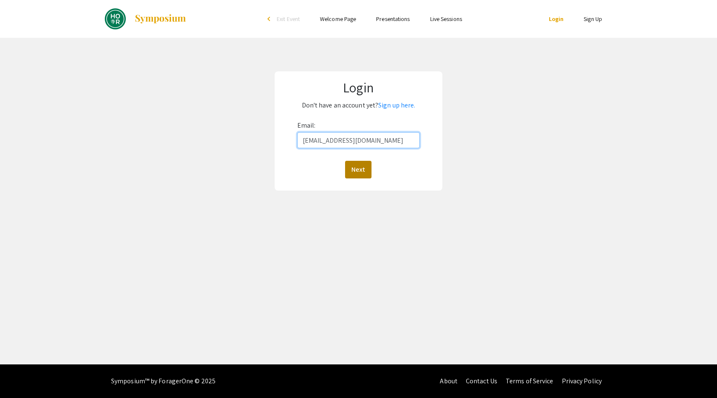  I want to click on span: Exit Event, so click(288, 19).